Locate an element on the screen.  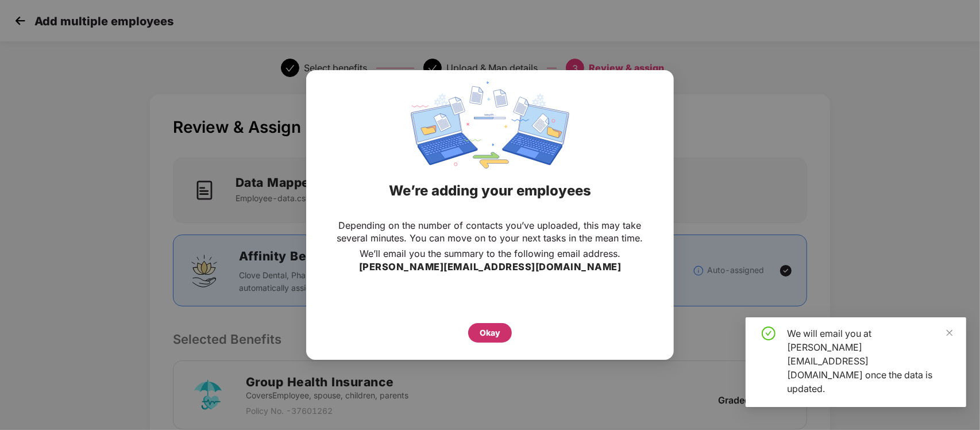
span: close is located at coordinates (949, 333).